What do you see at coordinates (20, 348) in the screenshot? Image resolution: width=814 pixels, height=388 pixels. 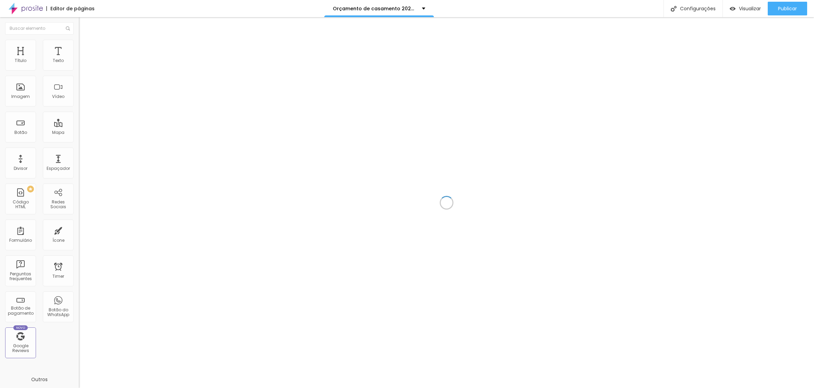 I see `div: Google Reviews` at bounding box center [20, 348].